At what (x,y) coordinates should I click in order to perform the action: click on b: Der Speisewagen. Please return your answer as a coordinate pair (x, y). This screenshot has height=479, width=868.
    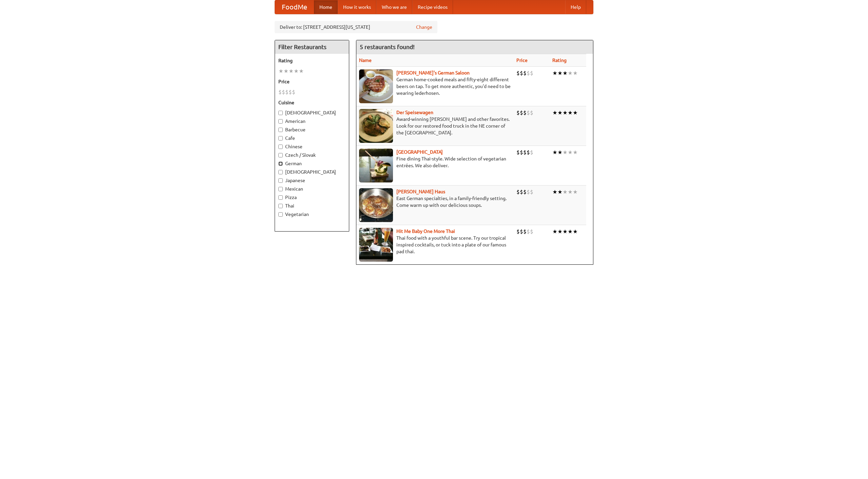
    Looking at the image, I should click on (415, 113).